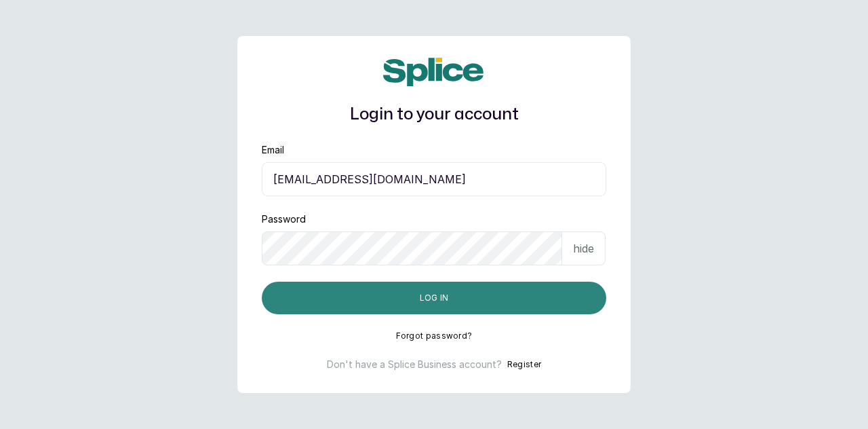  I want to click on h1: Login to your account, so click(434, 115).